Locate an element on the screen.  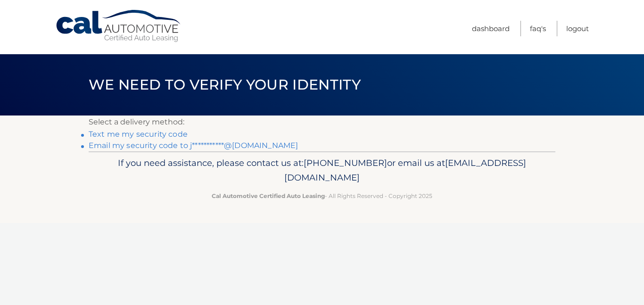
strong: Cal Automotive Certified Auto Leasing is located at coordinates (268, 196).